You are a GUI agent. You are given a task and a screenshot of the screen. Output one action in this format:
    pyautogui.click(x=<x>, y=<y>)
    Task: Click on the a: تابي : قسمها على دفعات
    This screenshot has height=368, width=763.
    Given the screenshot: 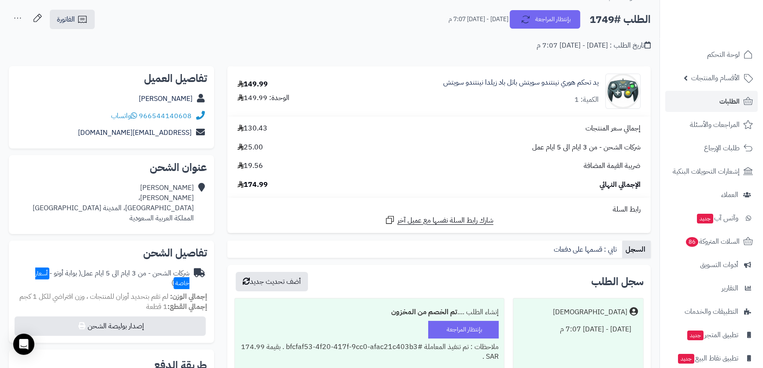 What is the action you would take?
    pyautogui.click(x=586, y=249)
    